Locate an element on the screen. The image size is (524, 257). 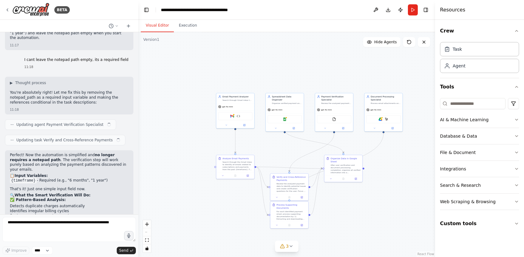
div: Integrations is located at coordinates (453, 169).